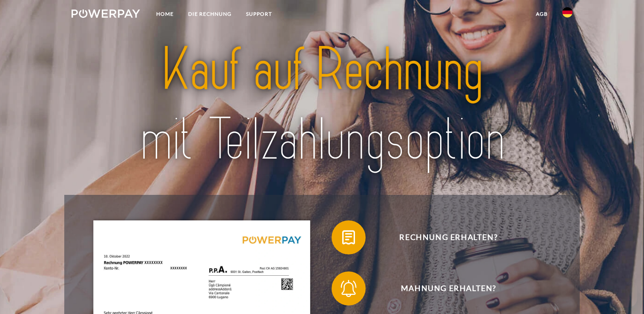 This screenshot has width=644, height=314. What do you see at coordinates (442, 289) in the screenshot?
I see `button: Mahnung erhalten?` at bounding box center [442, 289].